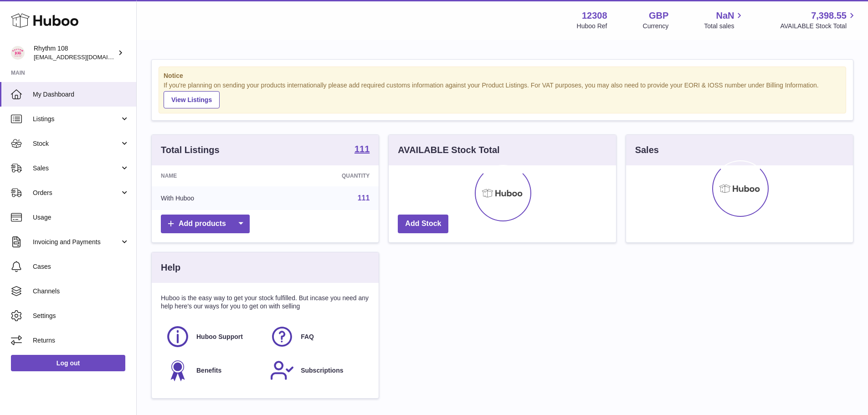 This screenshot has width=868, height=415. I want to click on span: NaN, so click(725, 15).